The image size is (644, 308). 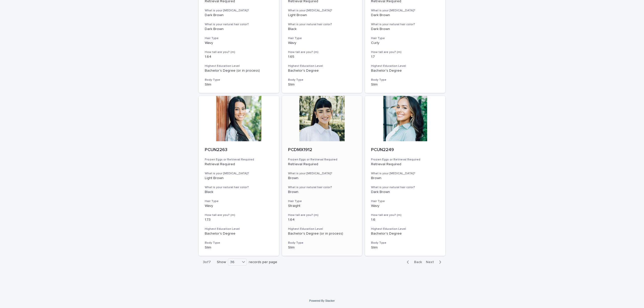 I want to click on p: 1.6, so click(x=405, y=219).